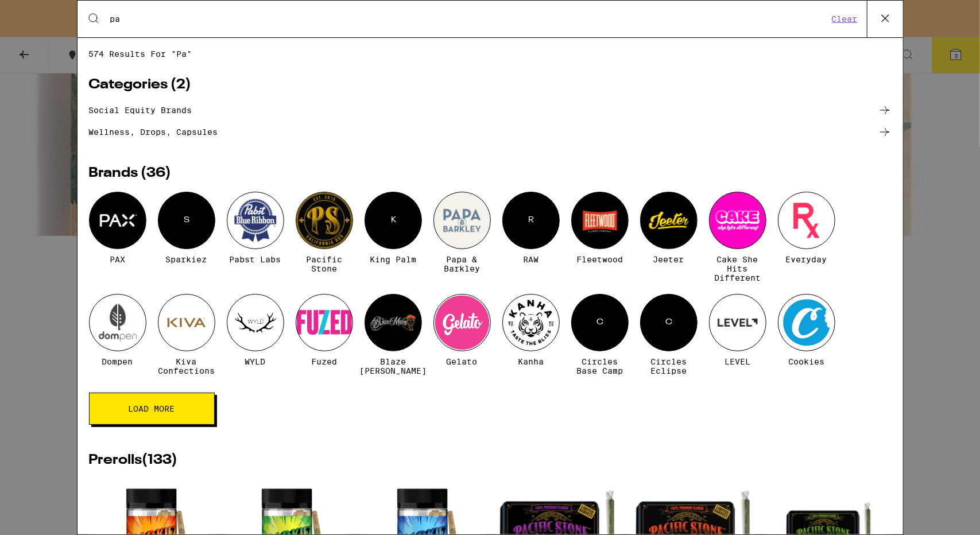  I want to click on a: Wellness, drops, capsules, so click(490, 132).